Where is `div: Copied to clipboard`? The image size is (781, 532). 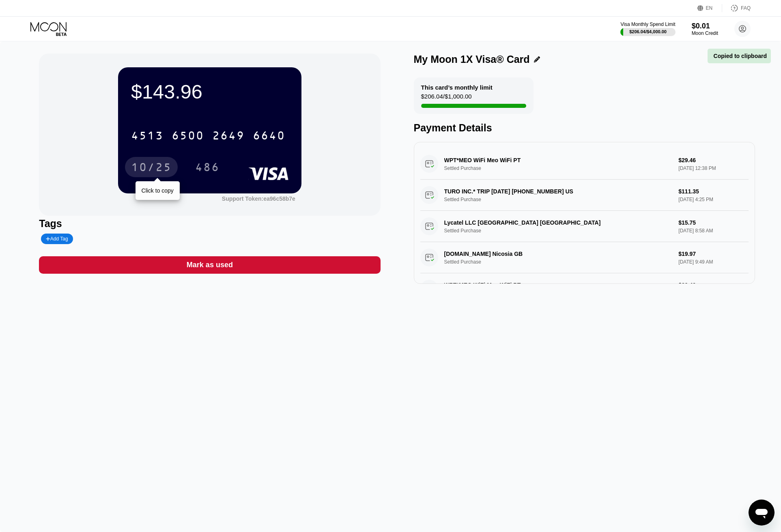 div: Copied to clipboard is located at coordinates (739, 56).